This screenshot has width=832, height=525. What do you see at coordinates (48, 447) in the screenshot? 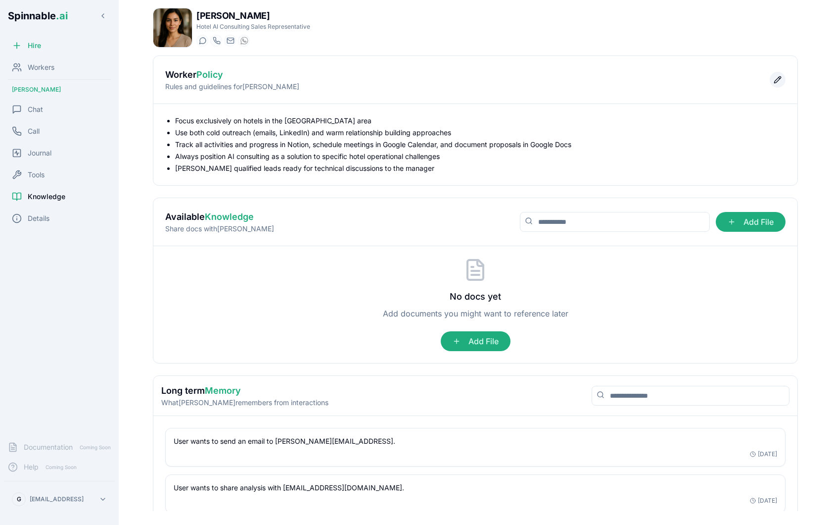
I see `span: Documentation` at bounding box center [48, 447].